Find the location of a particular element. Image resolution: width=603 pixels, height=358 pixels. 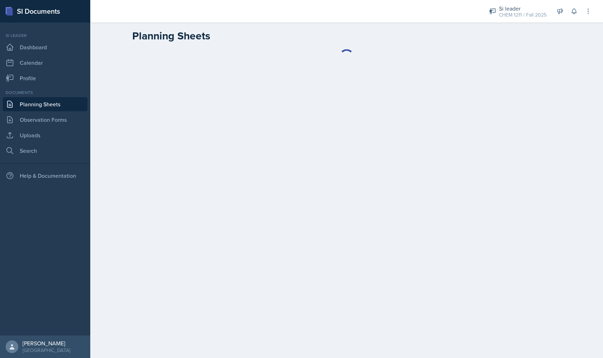

div: Documents is located at coordinates (45, 93).